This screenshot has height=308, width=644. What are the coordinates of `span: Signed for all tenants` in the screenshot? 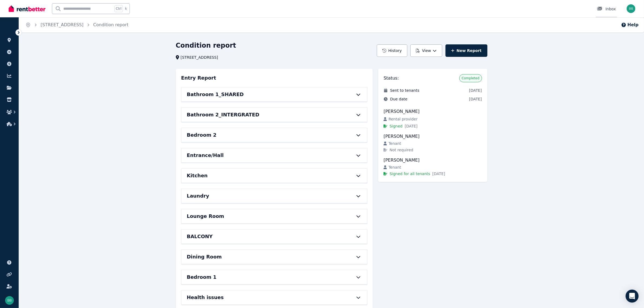 It's located at (410, 174).